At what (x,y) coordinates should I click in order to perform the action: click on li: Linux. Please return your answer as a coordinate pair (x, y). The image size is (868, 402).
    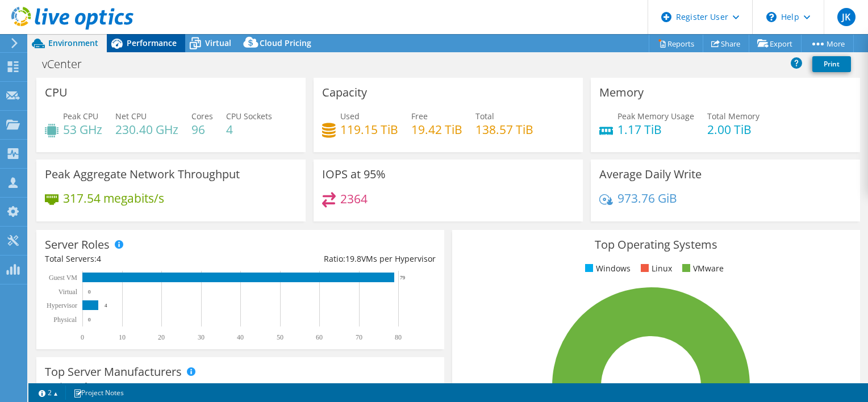
    Looking at the image, I should click on (655, 268).